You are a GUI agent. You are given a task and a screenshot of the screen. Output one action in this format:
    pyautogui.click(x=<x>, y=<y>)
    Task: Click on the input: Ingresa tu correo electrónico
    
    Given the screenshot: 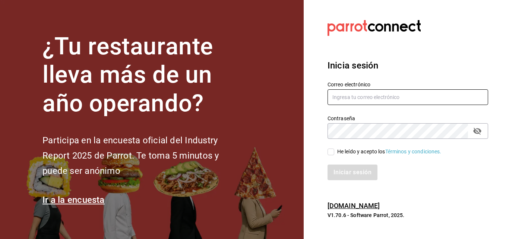 What is the action you would take?
    pyautogui.click(x=407, y=97)
    